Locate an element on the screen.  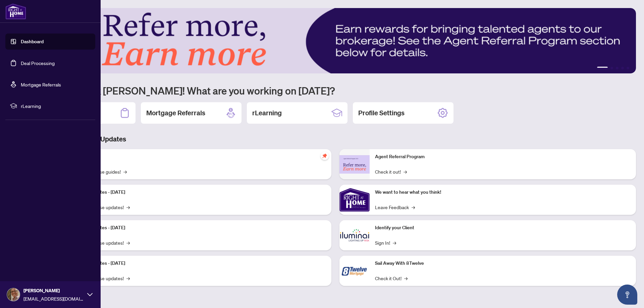
p: Agent Referral Program is located at coordinates (502, 157).